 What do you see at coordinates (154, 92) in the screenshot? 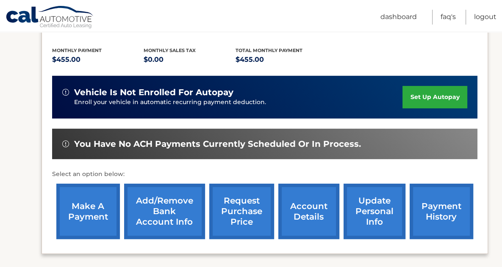
I see `span: vehicle is not enrolled for autopay` at bounding box center [154, 92].